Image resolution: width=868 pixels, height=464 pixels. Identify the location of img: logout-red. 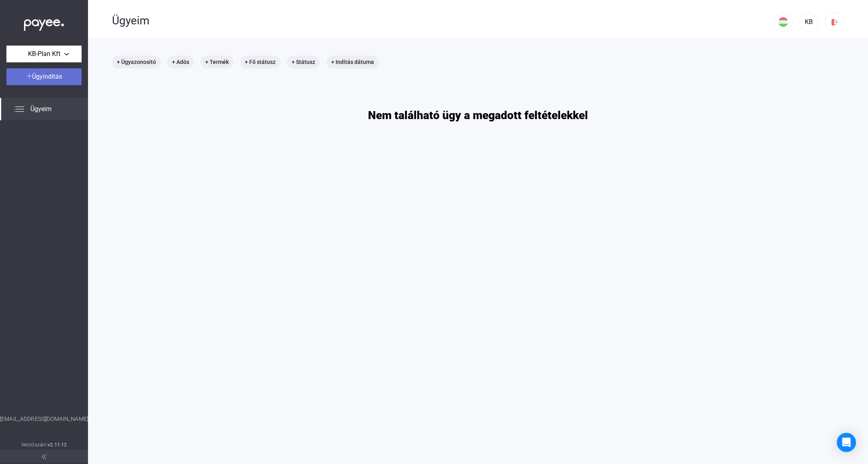
(835, 22).